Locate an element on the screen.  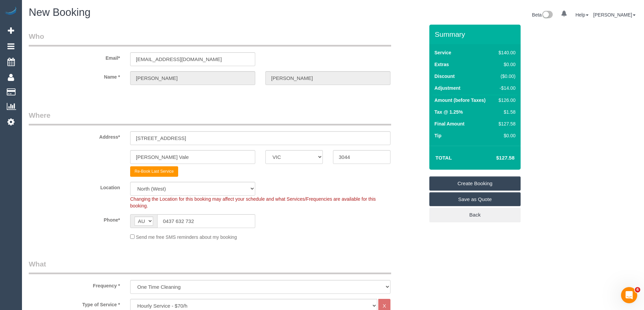
span: Changing the Location for this booking may affect your schedule and what Services/Frequencies are... is located at coordinates (253, 202).